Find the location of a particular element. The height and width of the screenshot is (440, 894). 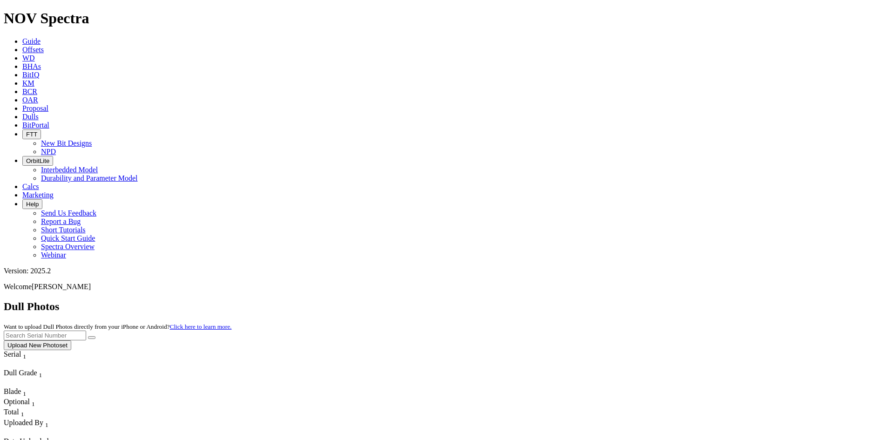

a: KM is located at coordinates (28, 83).